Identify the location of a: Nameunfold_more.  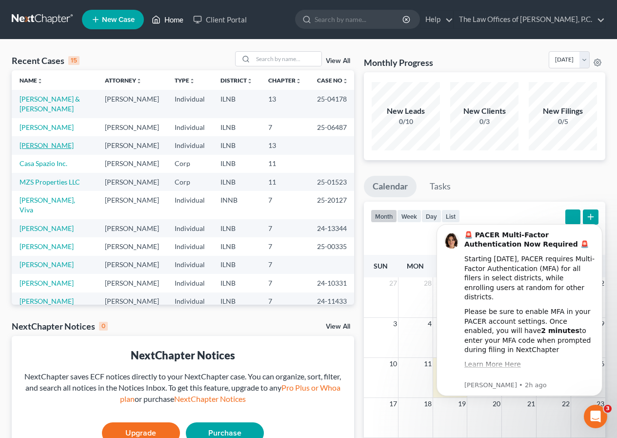
(31, 80).